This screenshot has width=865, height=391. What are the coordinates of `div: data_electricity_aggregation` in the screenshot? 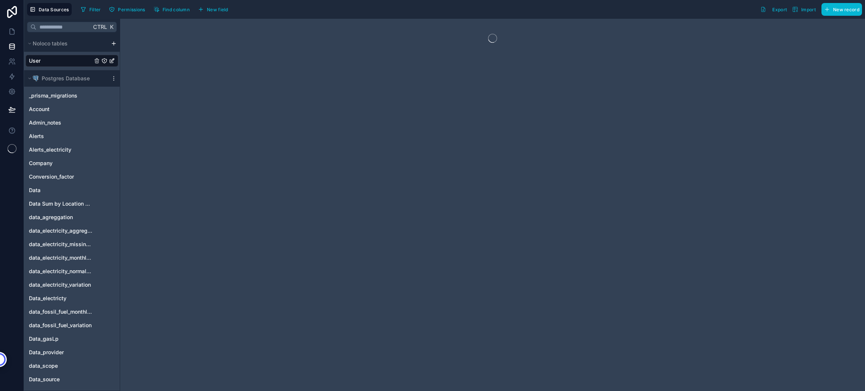 It's located at (72, 231).